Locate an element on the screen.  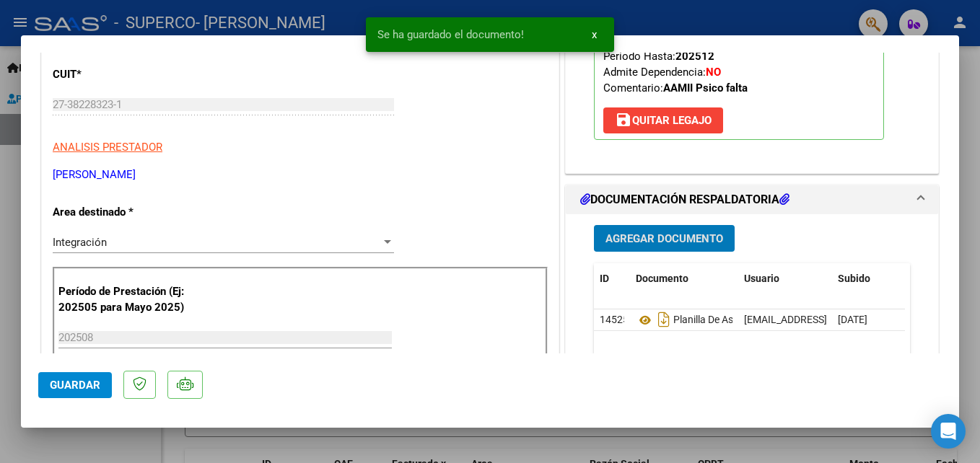
mat-expansion-panel-header: DOCUMENTACIÓN RESPALDATORIA is located at coordinates (751, 200).